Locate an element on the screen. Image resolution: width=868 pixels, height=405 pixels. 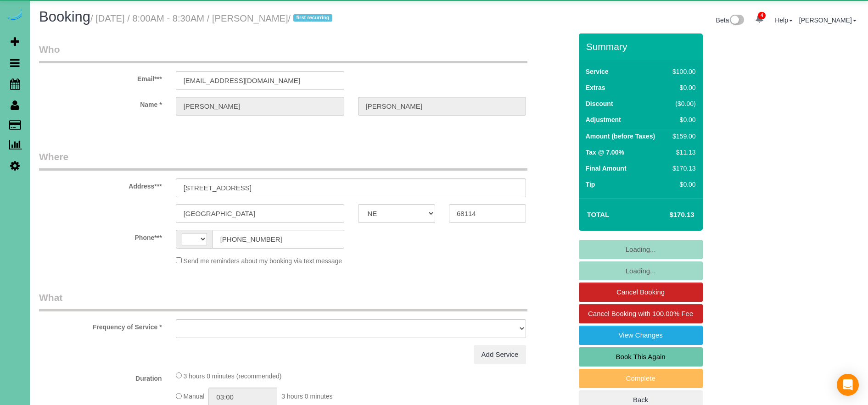
label: Duration is located at coordinates (101, 377).